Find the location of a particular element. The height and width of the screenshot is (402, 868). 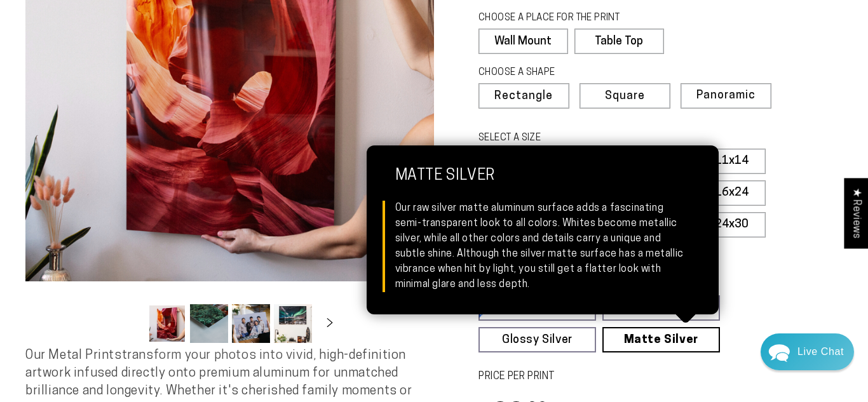

label: Wall Mount is located at coordinates (523, 41).